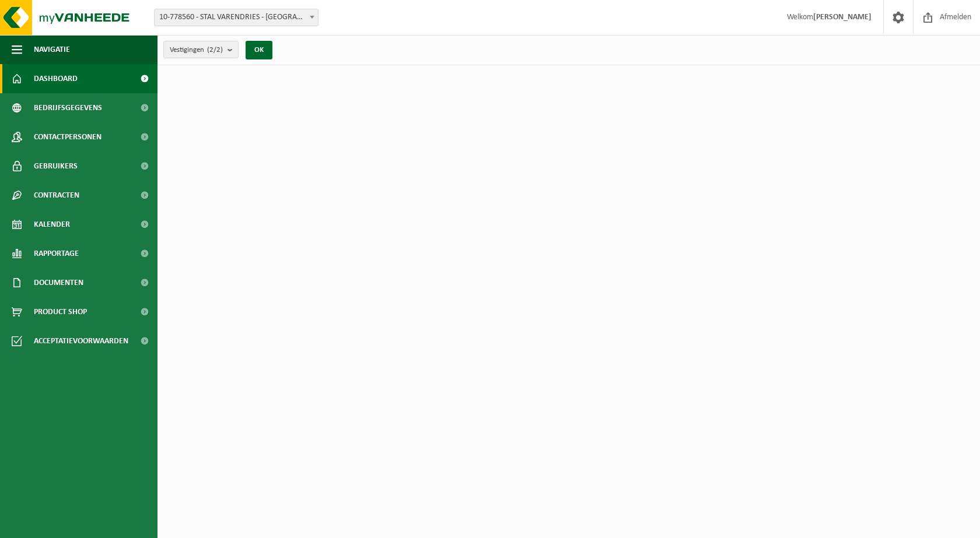 The height and width of the screenshot is (538, 980). What do you see at coordinates (196, 50) in the screenshot?
I see `span: Vestigingen` at bounding box center [196, 50].